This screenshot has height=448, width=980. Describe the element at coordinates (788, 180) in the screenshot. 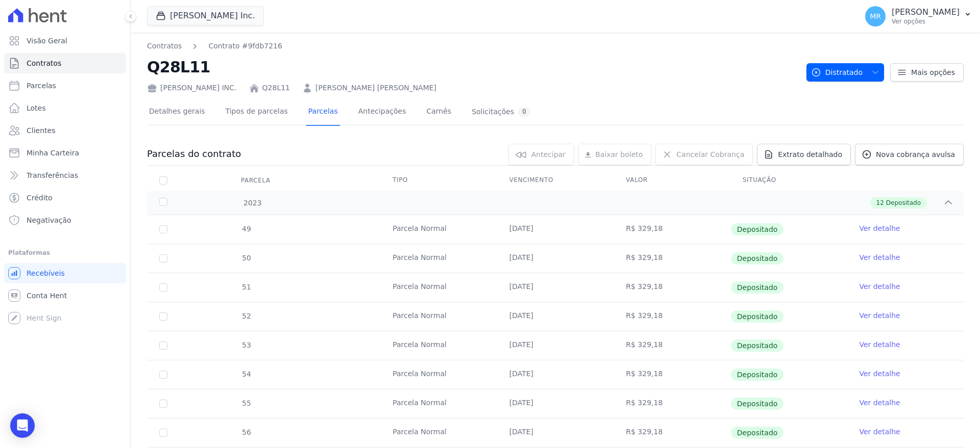

I see `th: Situação` at that location.